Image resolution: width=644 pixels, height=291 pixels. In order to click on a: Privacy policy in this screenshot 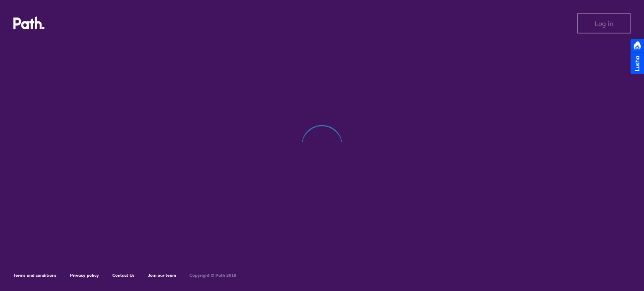, I will do `click(84, 275)`.